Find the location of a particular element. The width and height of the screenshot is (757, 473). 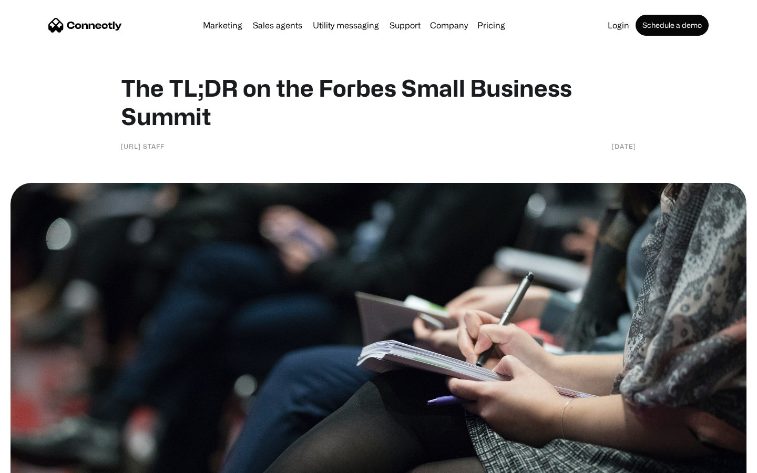

a: Schedule a demo is located at coordinates (672, 25).